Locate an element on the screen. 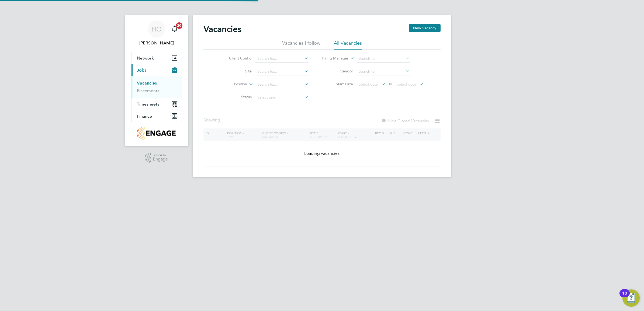 This screenshot has width=644, height=311. button: Timesheets is located at coordinates (157, 104).